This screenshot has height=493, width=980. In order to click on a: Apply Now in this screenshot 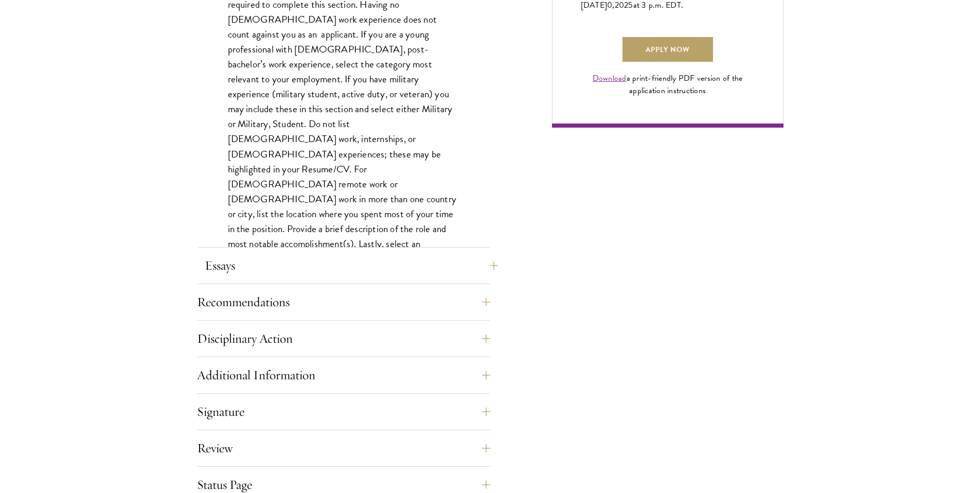, I will do `click(668, 50)`.